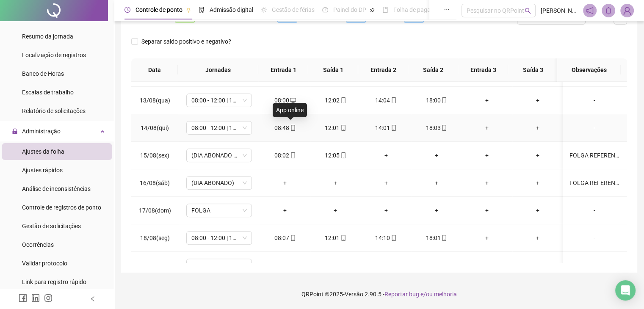 This screenshot has width=644, height=309. Describe the element at coordinates (219, 183) in the screenshot. I see `span: (DIA ABONADO)` at that location.